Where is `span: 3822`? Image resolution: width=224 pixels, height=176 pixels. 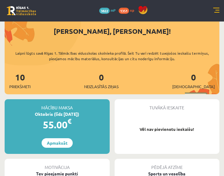
span: 3822 is located at coordinates (104, 11).